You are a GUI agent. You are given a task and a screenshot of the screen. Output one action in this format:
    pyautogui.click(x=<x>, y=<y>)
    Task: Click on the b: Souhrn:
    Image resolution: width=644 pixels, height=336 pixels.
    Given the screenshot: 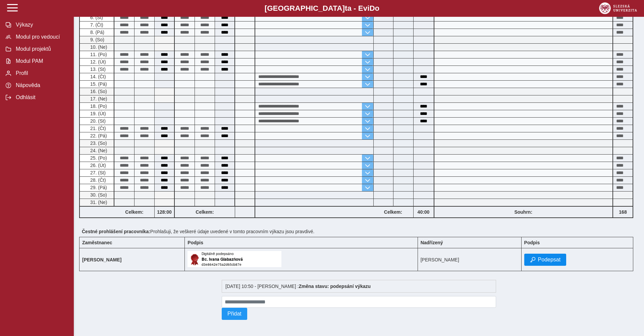 What is the action you would take?
    pyautogui.click(x=523, y=212)
    